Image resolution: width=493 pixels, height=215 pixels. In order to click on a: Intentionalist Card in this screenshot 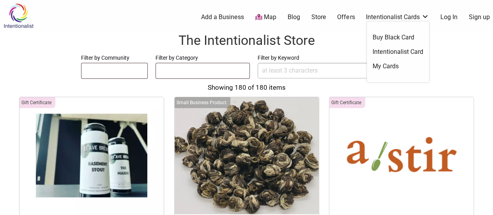, I will do `click(398, 52)`.